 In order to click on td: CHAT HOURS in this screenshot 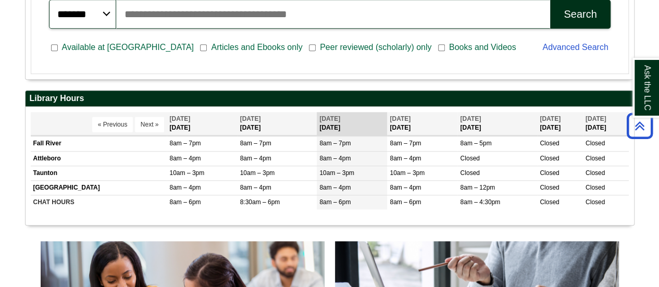, I will do `click(99, 203)`.